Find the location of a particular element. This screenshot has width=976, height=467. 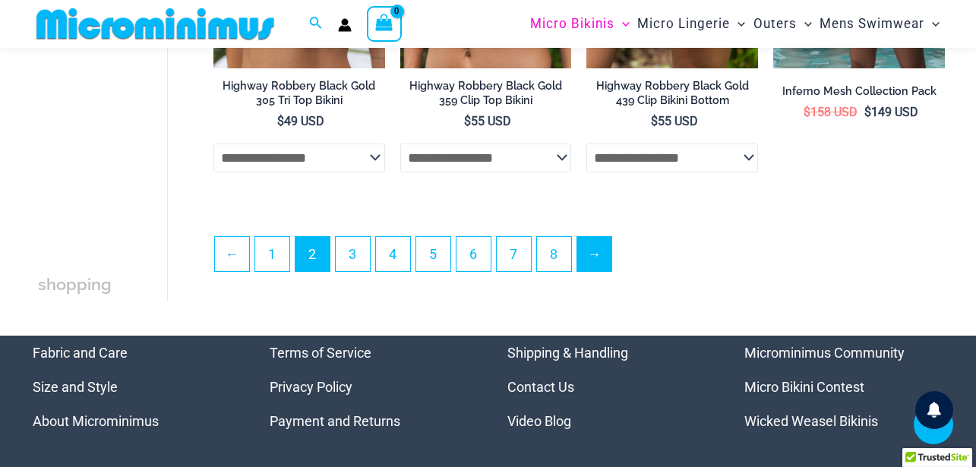

span: shopping is located at coordinates (74, 284).